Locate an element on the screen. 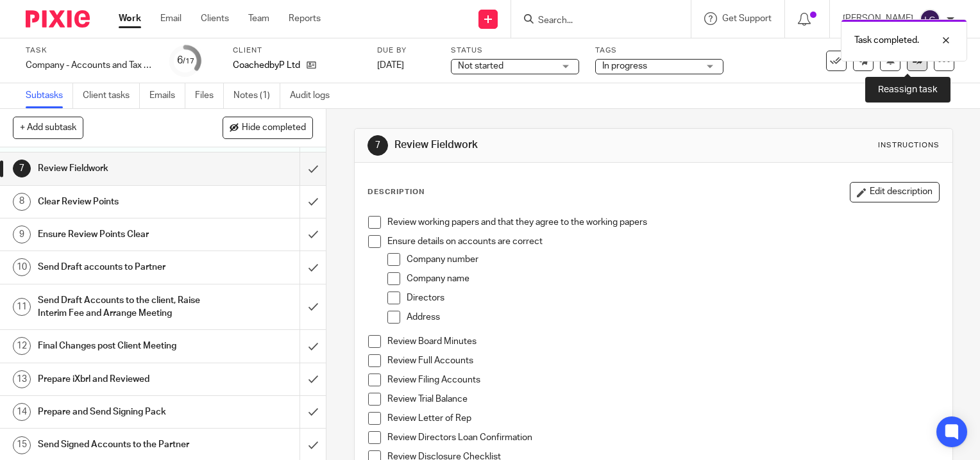 The width and height of the screenshot is (980, 460). h1: Send Draft Accounts to the client, Raise Interim Fee and Arrange Meeting is located at coordinates (121, 307).